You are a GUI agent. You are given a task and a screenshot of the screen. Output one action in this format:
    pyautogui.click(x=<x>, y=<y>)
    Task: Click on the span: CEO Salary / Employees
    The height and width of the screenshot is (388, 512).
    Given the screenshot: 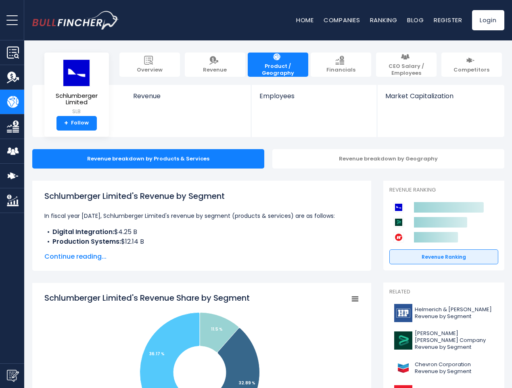 What is the action you would take?
    pyautogui.click(x=407, y=70)
    